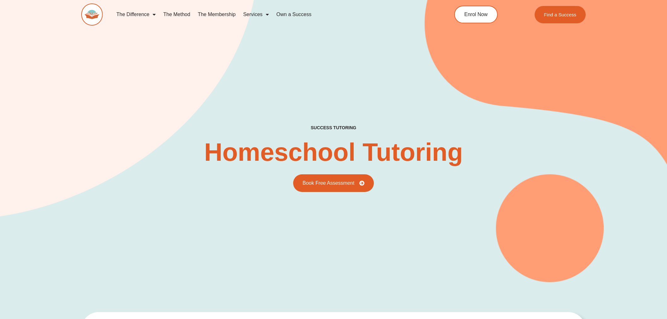 Image resolution: width=667 pixels, height=319 pixels. I want to click on span: Find a Success, so click(560, 14).